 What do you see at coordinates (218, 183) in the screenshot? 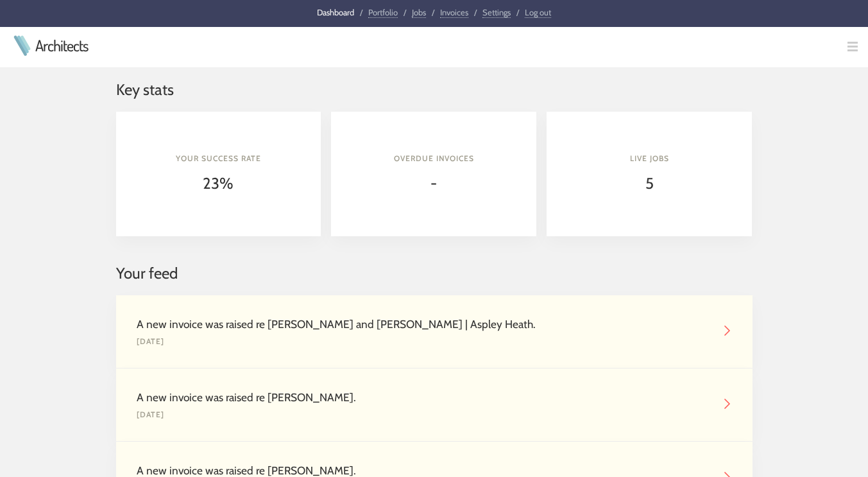
I see `span: 23%` at bounding box center [218, 183].